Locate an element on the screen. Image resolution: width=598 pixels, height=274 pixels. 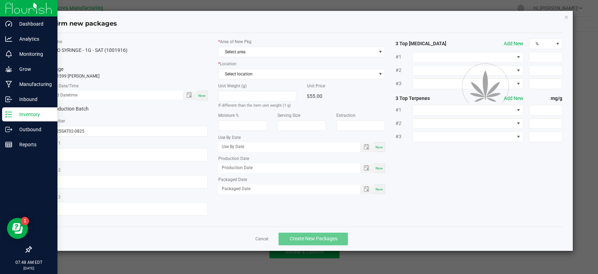
label: Moisture % is located at coordinates (243, 115).